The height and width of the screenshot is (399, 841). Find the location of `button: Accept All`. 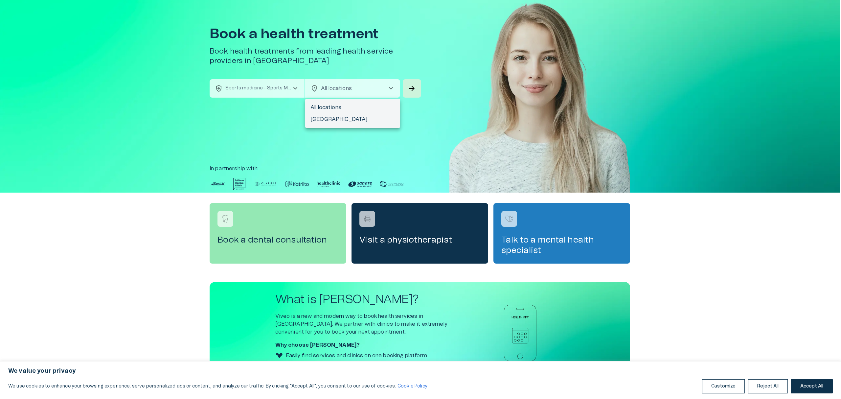

button: Accept All is located at coordinates (812, 386).